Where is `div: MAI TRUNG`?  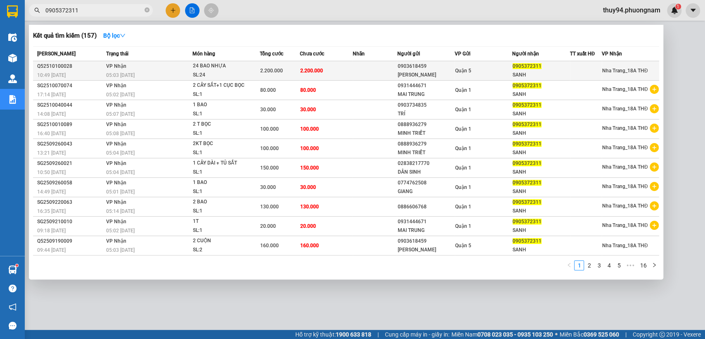 div: MAI TRUNG is located at coordinates (426, 94).